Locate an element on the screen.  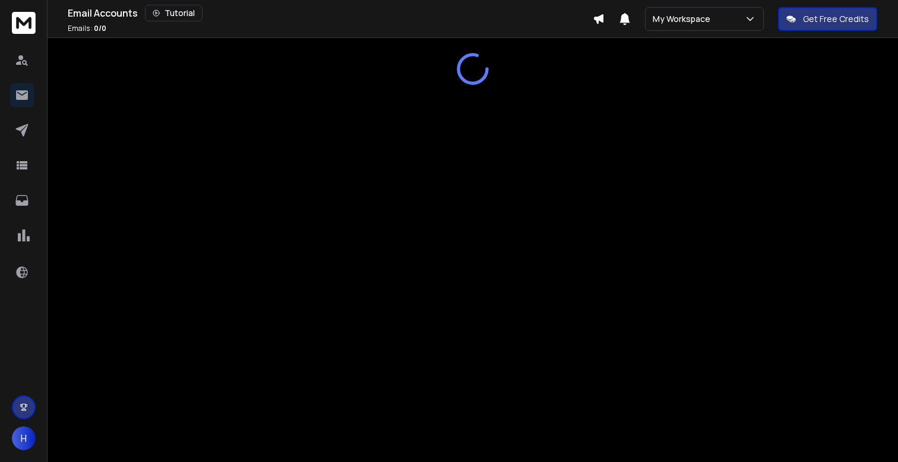
p: Get Free Credits is located at coordinates (836, 19).